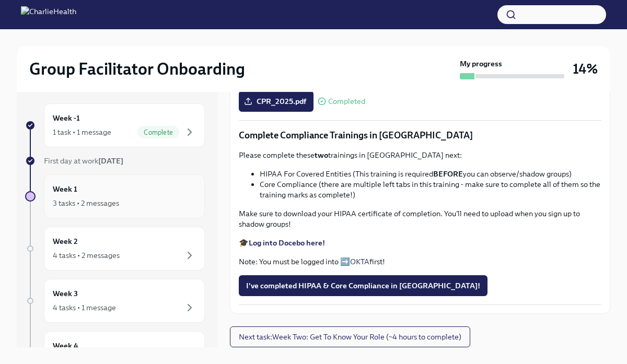  I want to click on li: Core Compliance (there are multiple left tabs in this training - make sure to complete all of the..., so click(431, 190).